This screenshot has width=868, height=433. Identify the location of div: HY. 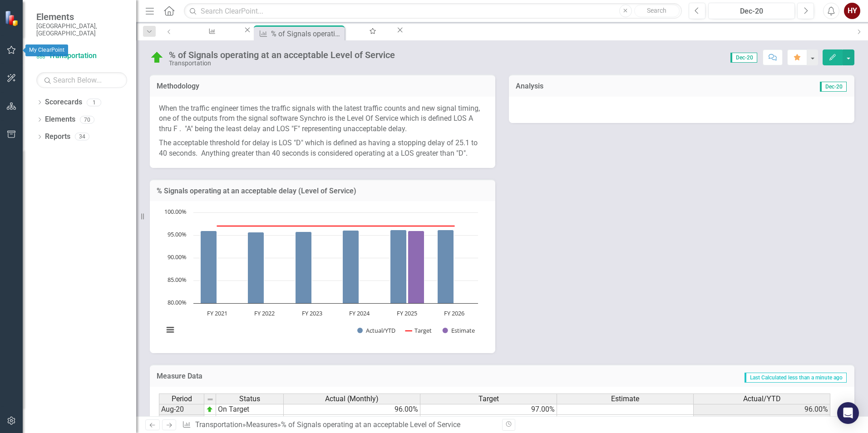
(852, 11).